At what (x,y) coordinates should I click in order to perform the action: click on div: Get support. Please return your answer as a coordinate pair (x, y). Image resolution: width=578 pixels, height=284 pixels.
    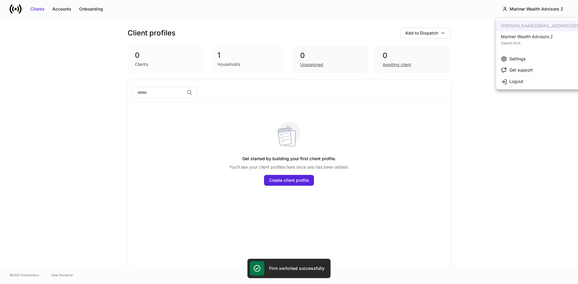
    Looking at the image, I should click on (521, 70).